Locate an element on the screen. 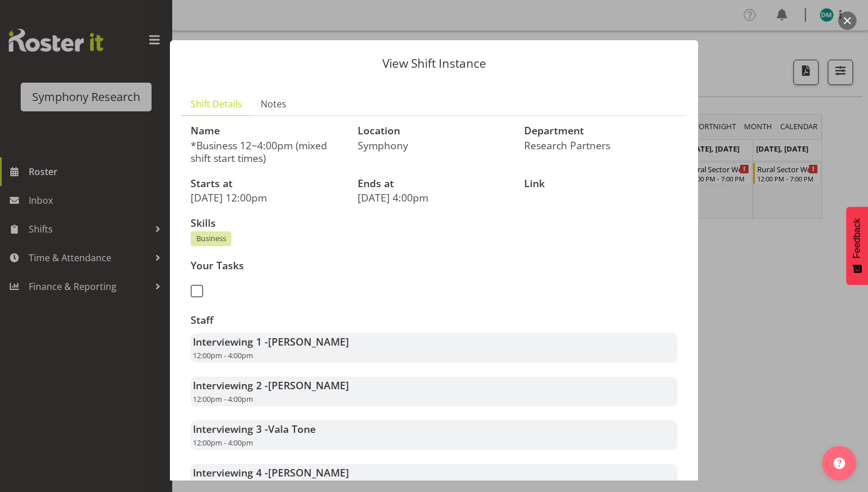 This screenshot has height=492, width=868. span: Shift Details is located at coordinates (217, 104).